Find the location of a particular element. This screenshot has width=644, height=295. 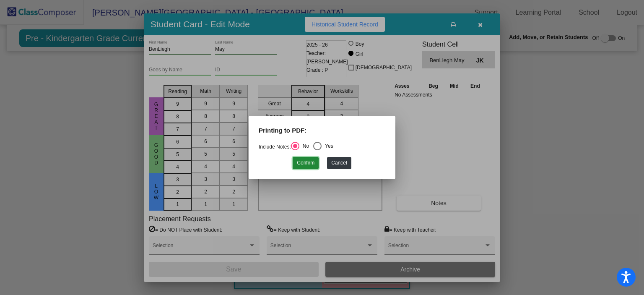

mat-radio-group: Select an option is located at coordinates (296, 147).